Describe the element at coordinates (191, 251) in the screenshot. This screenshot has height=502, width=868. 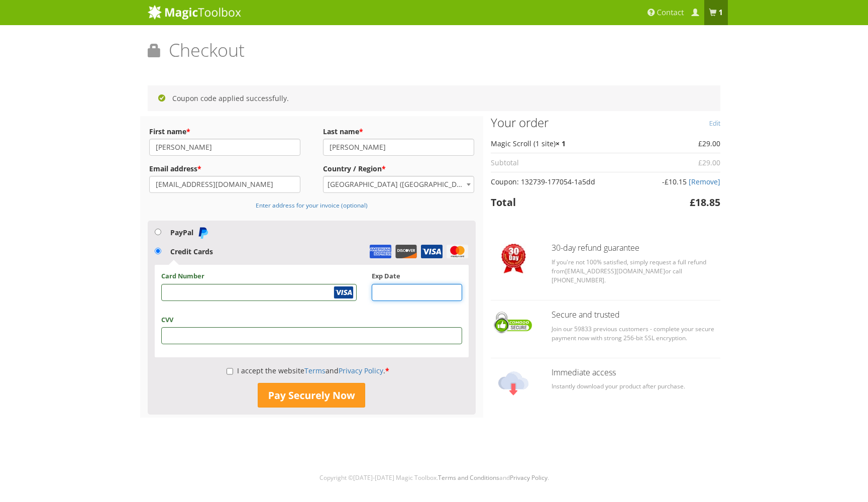
I see `label: Credit Cards` at that location.